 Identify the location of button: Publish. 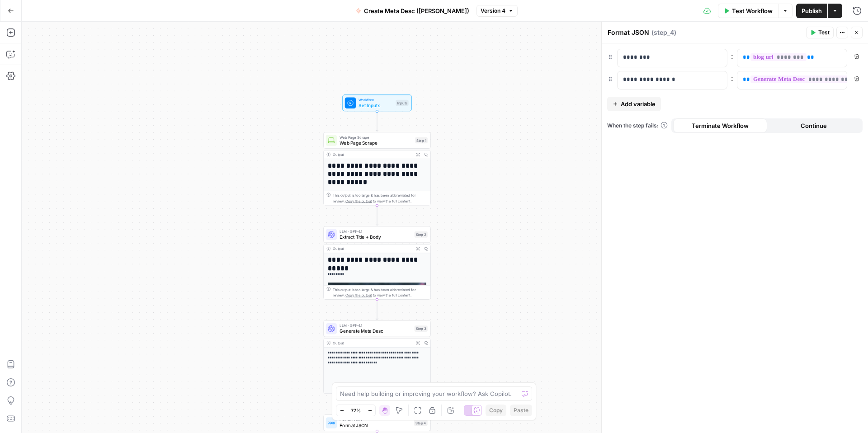
(811, 11).